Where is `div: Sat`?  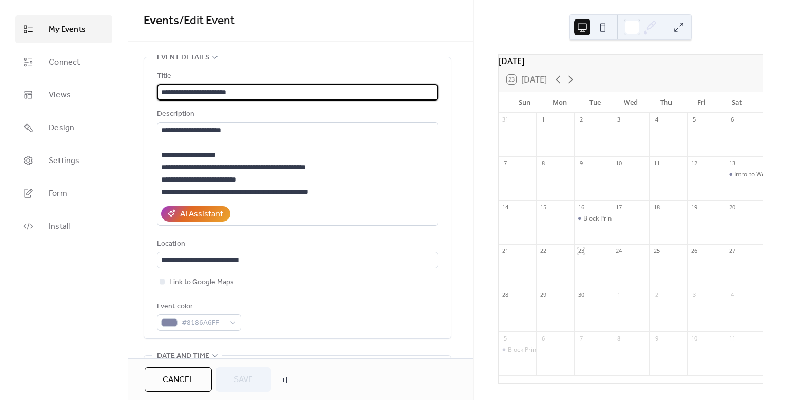
div: Sat is located at coordinates (737, 103).